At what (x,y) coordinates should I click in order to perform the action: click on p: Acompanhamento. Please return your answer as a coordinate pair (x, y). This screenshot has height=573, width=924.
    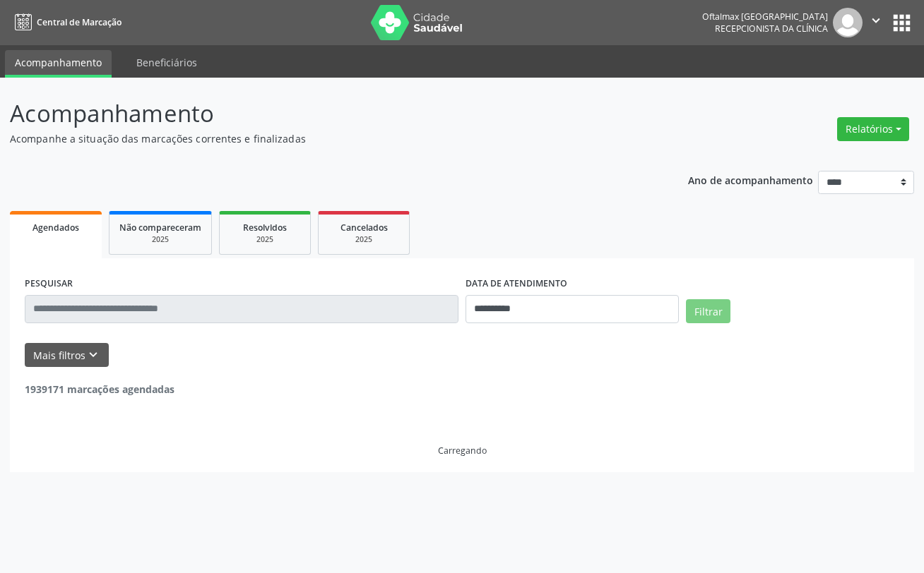
    Looking at the image, I should click on (326, 114).